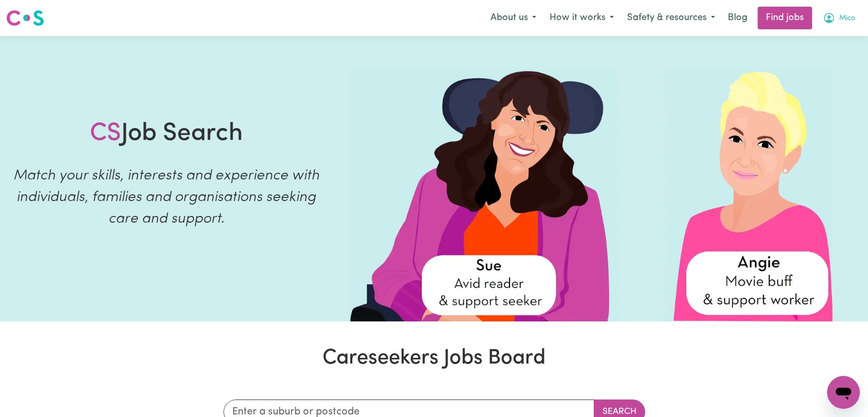 Image resolution: width=868 pixels, height=417 pixels. I want to click on button: Safety & resources, so click(671, 18).